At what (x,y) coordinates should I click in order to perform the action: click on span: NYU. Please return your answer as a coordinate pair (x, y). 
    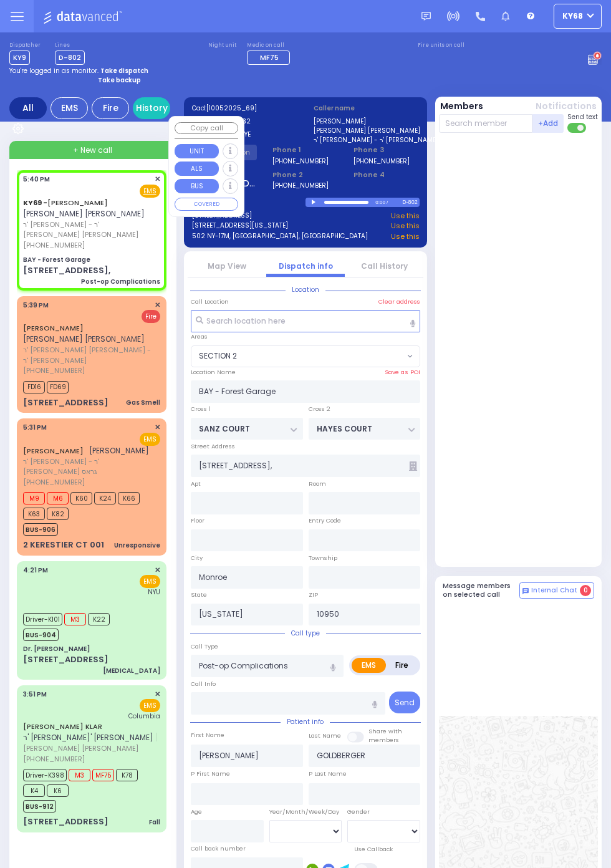
    Looking at the image, I should click on (154, 592).